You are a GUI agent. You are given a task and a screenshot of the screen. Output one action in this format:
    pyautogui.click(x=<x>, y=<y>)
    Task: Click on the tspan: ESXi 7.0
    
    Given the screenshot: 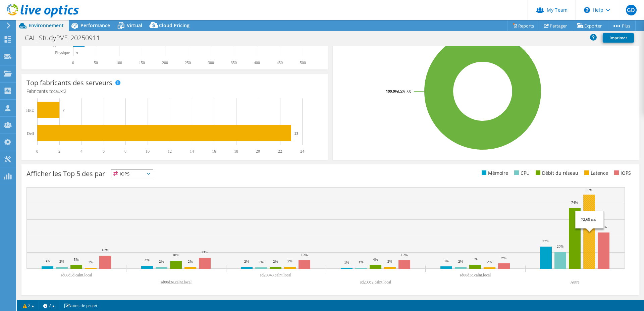 What is the action you would take?
    pyautogui.click(x=405, y=91)
    